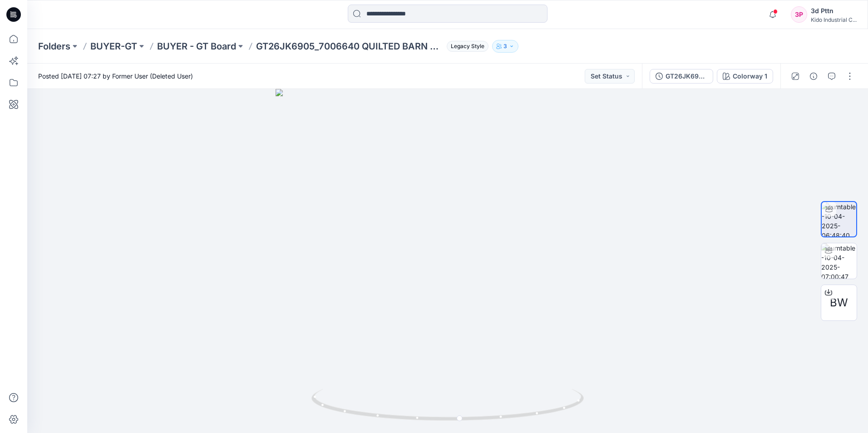 Image resolution: width=868 pixels, height=433 pixels. I want to click on div: 3P, so click(799, 14).